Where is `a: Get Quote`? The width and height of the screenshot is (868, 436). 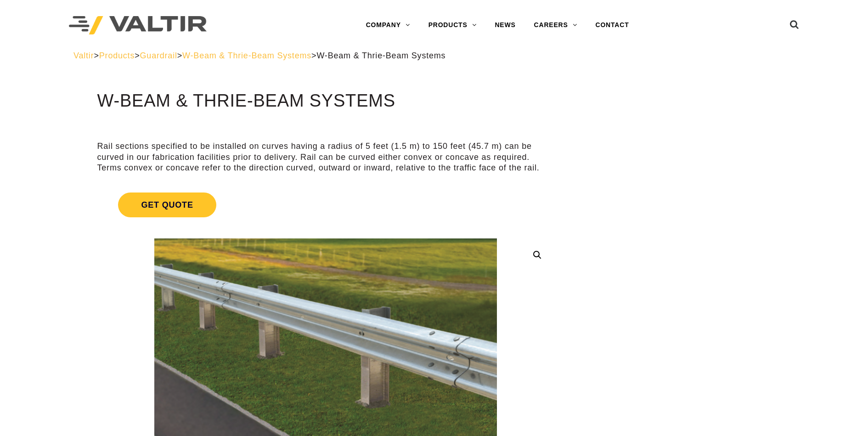
a: Get Quote is located at coordinates (325, 205).